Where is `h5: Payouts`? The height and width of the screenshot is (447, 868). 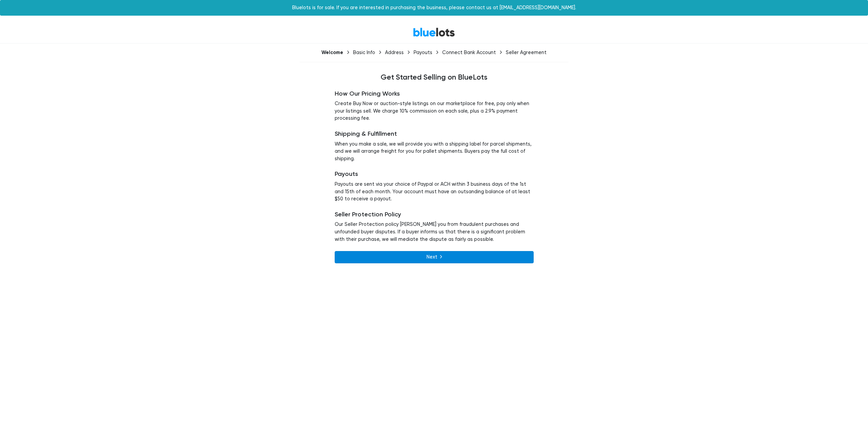 h5: Payouts is located at coordinates (434, 174).